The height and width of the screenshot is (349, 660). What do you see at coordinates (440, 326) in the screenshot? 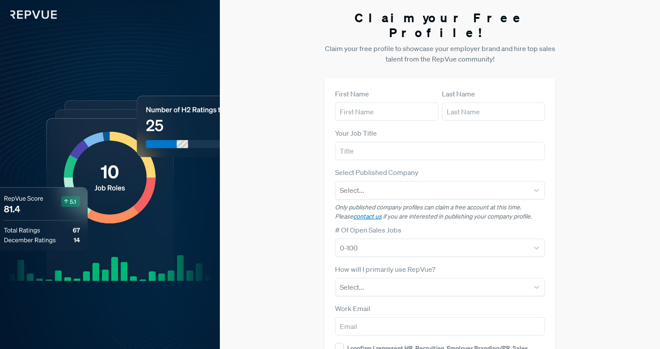
I see `input: Email` at bounding box center [440, 326].